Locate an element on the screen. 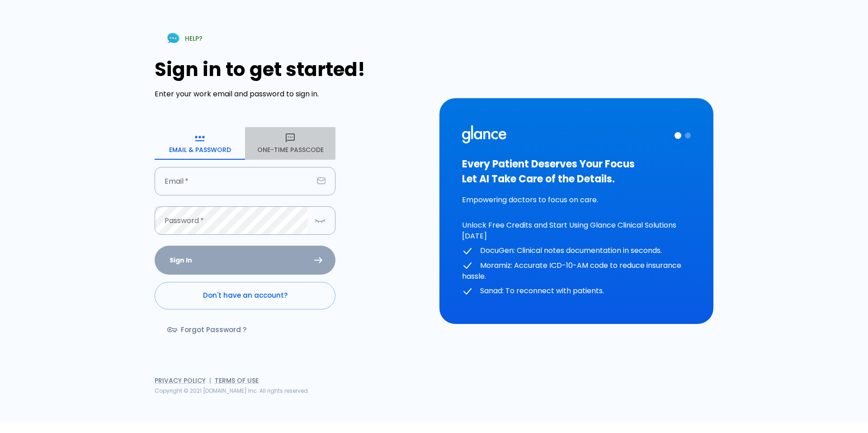  p: Moramiz: Accurate ICD-10-AM code to reduce insurance hassle. is located at coordinates (576, 271).